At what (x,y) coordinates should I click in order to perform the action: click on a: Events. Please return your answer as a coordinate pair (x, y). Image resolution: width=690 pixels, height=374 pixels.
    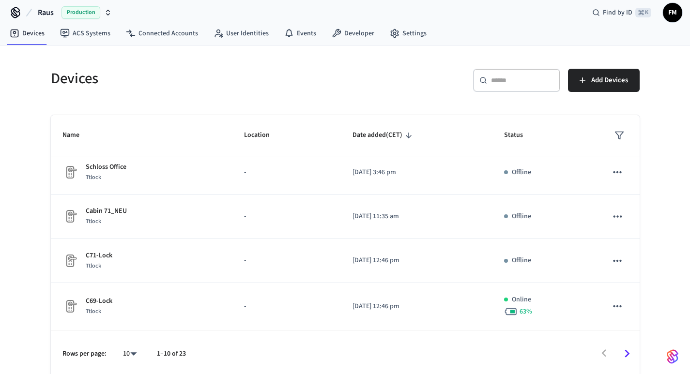
    Looking at the image, I should click on (300, 33).